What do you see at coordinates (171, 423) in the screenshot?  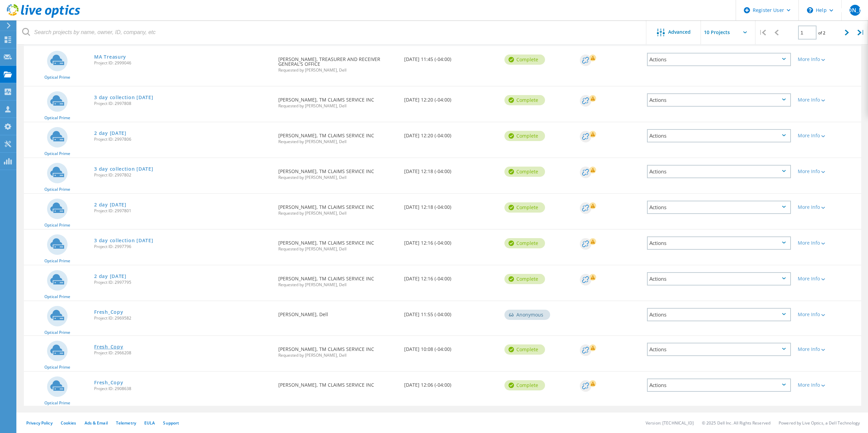 I see `a: Support` at bounding box center [171, 423].